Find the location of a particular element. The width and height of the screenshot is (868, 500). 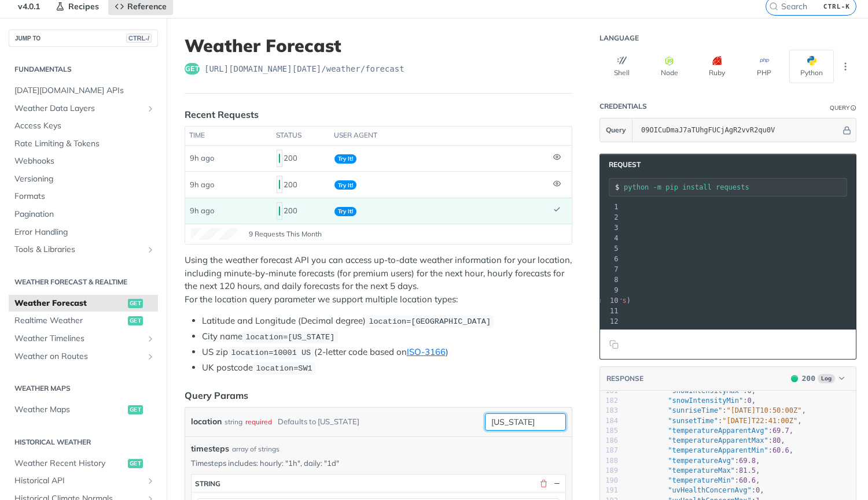

button: string is located at coordinates (379, 484).